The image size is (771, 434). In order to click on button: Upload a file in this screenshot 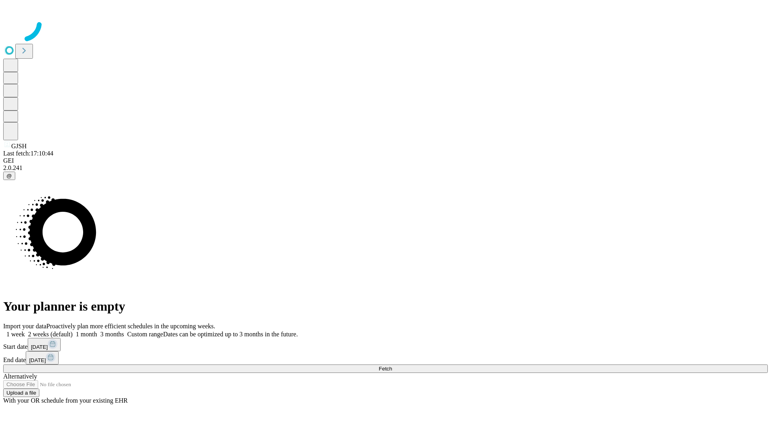, I will do `click(21, 393)`.